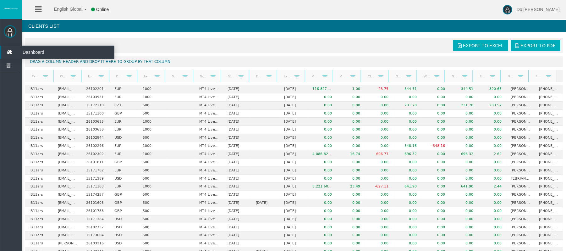 The width and height of the screenshot is (566, 251). What do you see at coordinates (96, 122) in the screenshot?
I see `td: 26103635` at bounding box center [96, 122].